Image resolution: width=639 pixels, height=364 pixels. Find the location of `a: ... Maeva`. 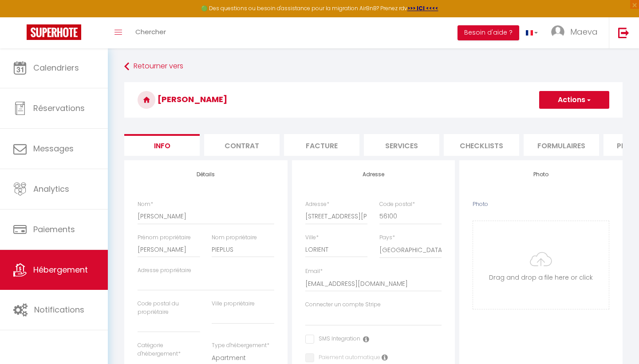

a: ... Maeva is located at coordinates (576, 33).